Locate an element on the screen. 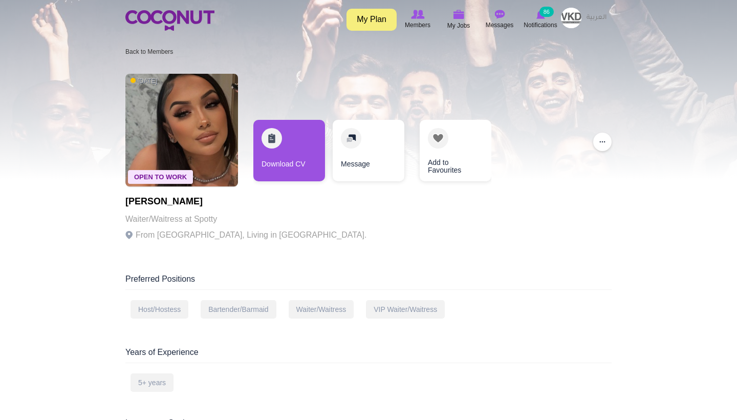 The height and width of the screenshot is (420, 737). a: Notifications Notifications 86 is located at coordinates (541, 19).